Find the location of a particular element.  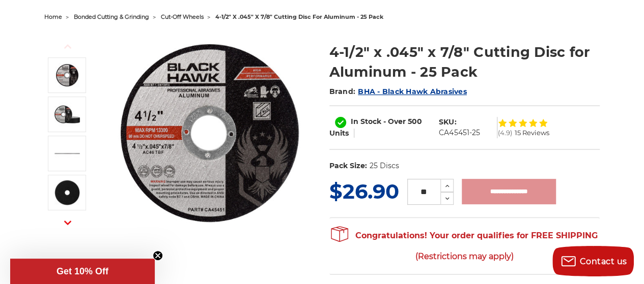

button: Contact us is located at coordinates (593, 261).